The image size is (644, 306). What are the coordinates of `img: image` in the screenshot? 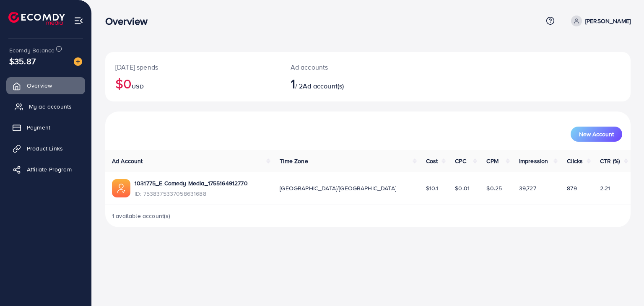 It's located at (78, 62).